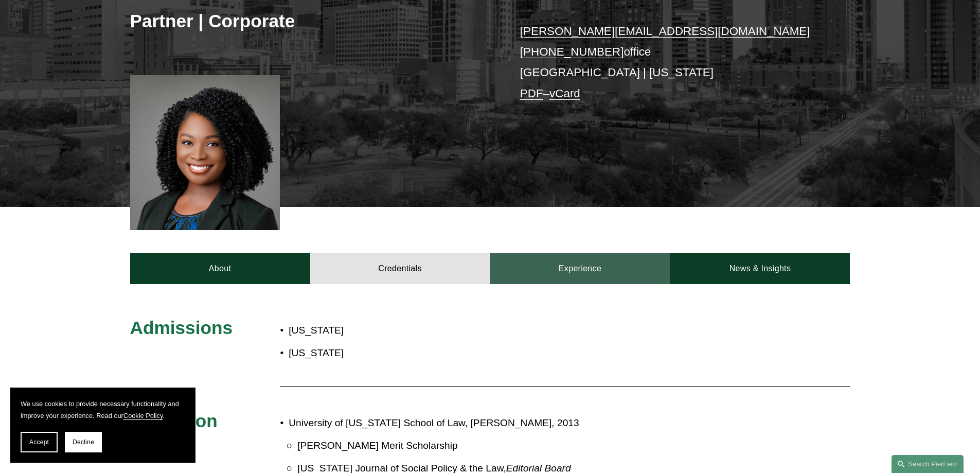 This screenshot has height=473, width=980. Describe the element at coordinates (760, 269) in the screenshot. I see `a: News & Insights` at that location.